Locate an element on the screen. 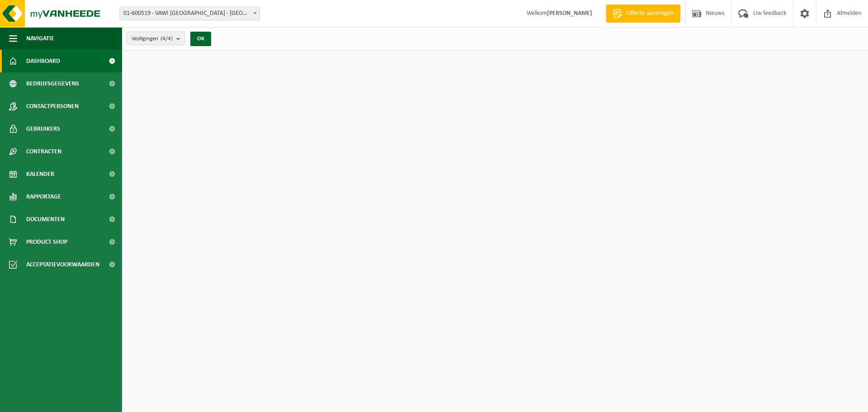 The height and width of the screenshot is (412, 868). span: Acceptatievoorwaarden is located at coordinates (63, 265).